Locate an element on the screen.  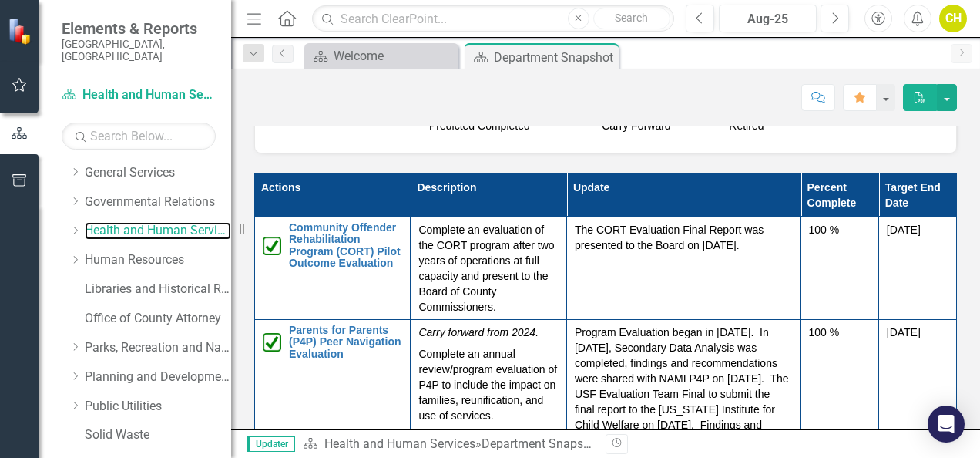
span: Search is located at coordinates (631, 18).